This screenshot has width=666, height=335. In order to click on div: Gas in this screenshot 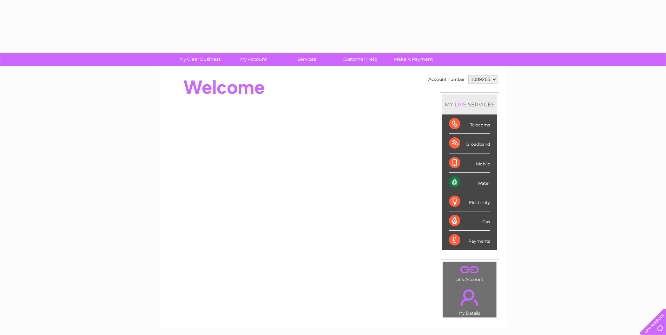, I will do `click(470, 221)`.